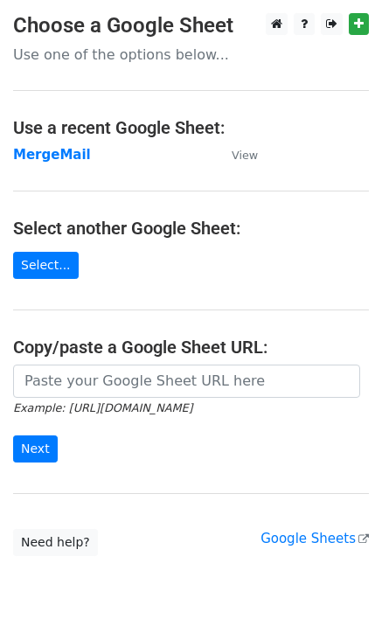  What do you see at coordinates (191, 54) in the screenshot?
I see `p: Use one of the options below...` at bounding box center [191, 54].